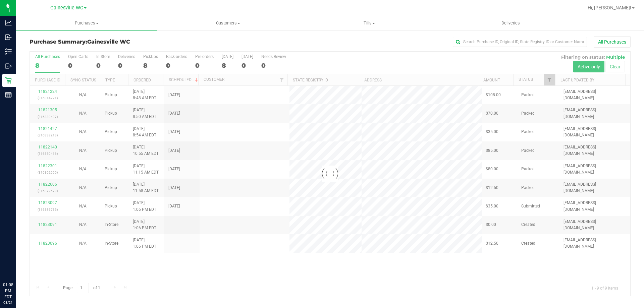 The width and height of the screenshot is (644, 308). What do you see at coordinates (129, 42) in the screenshot?
I see `h3: Purchase Summary:` at bounding box center [129, 42].